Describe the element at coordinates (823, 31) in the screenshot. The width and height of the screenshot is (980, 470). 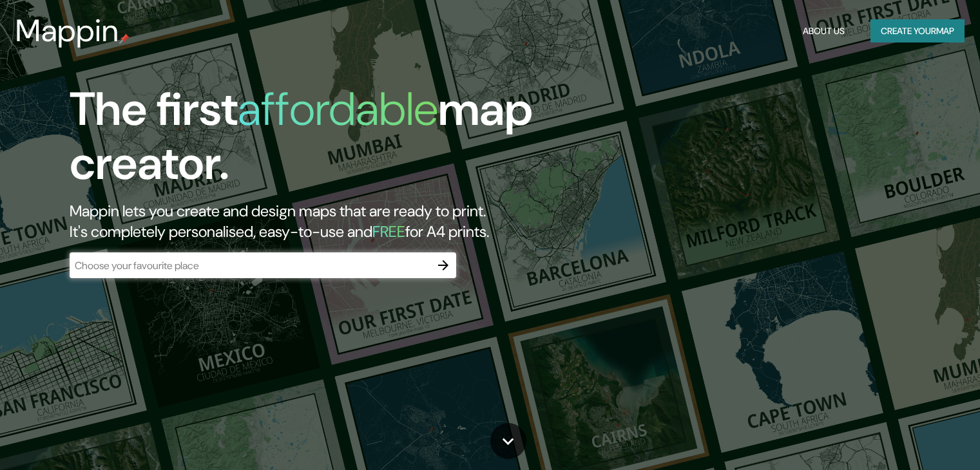
I see `button: About Us` at that location.